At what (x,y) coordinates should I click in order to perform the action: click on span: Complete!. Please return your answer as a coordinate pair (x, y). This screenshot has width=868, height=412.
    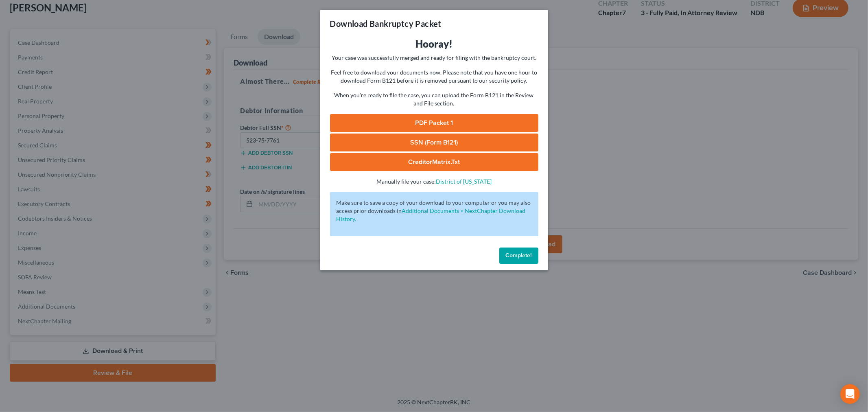
    Looking at the image, I should click on (519, 255).